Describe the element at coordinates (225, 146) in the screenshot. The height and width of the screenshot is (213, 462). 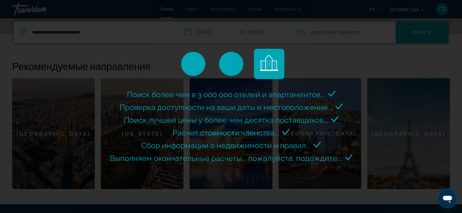
I see `span: Сбор информации о недвижимости и правил...` at that location.